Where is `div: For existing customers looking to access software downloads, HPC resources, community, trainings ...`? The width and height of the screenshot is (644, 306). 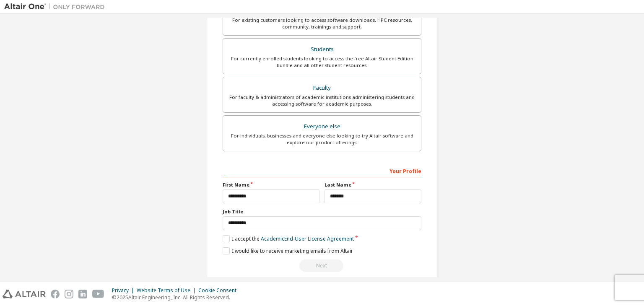
div: For existing customers looking to access software downloads, HPC resources, community, trainings ... is located at coordinates (322, 23).